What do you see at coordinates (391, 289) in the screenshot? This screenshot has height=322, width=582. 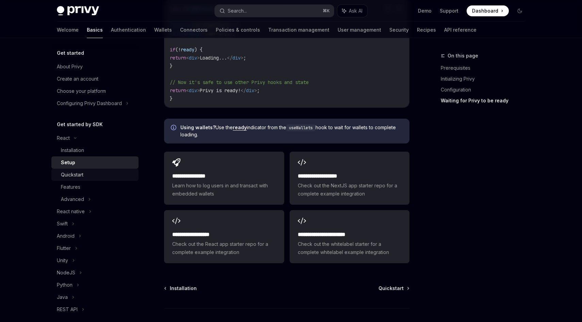 I see `span: Quickstart` at bounding box center [391, 289].